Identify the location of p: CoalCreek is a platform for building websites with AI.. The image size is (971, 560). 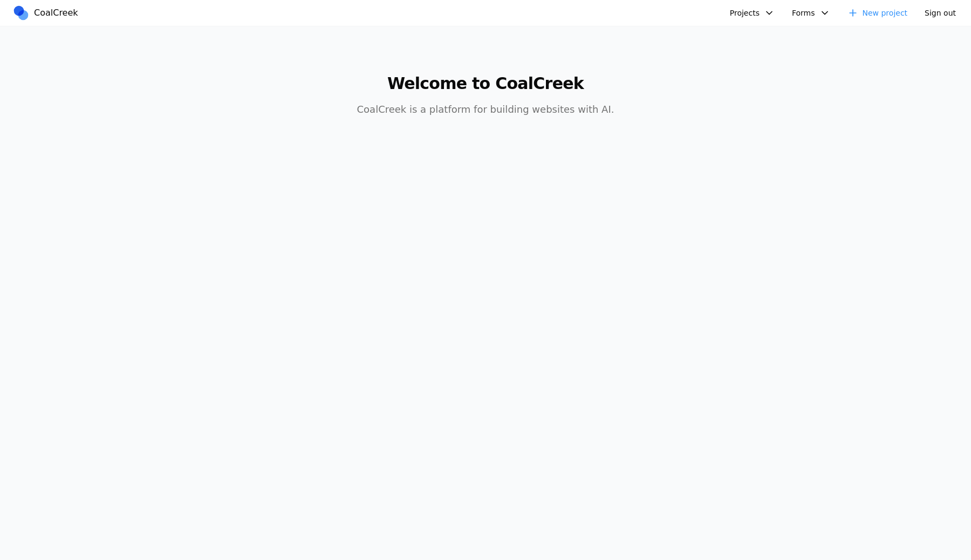
(486, 110).